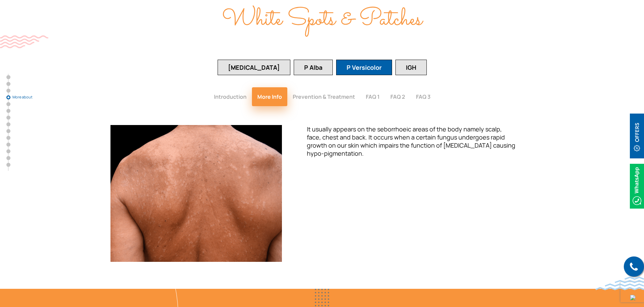  What do you see at coordinates (269, 97) in the screenshot?
I see `button: More Info` at bounding box center [269, 97].